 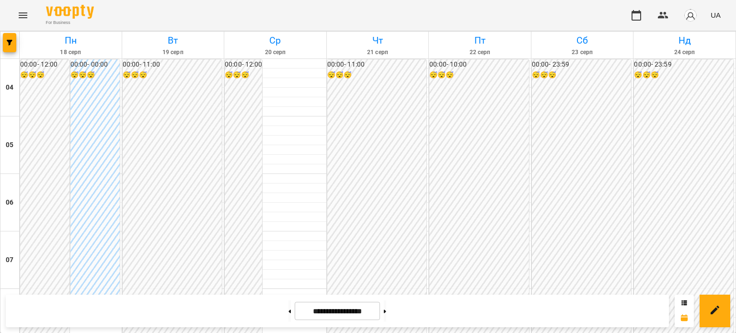 What do you see at coordinates (582, 52) in the screenshot?
I see `h6: 23 серп` at bounding box center [582, 52].